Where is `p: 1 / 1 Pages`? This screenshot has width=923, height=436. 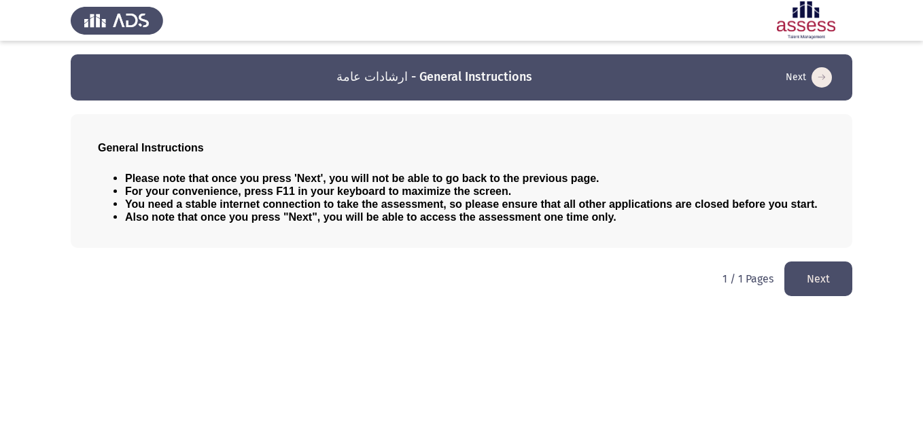 p: 1 / 1 Pages is located at coordinates (748, 279).